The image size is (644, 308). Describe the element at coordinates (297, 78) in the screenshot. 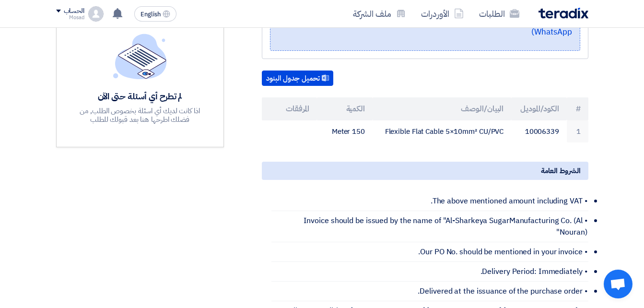

I see `button: تحميل جدول البنود` at that location.